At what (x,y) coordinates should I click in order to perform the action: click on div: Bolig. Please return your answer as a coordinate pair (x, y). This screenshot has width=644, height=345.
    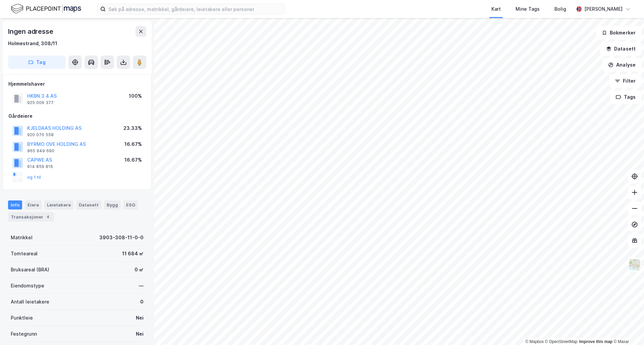
    Looking at the image, I should click on (560, 9).